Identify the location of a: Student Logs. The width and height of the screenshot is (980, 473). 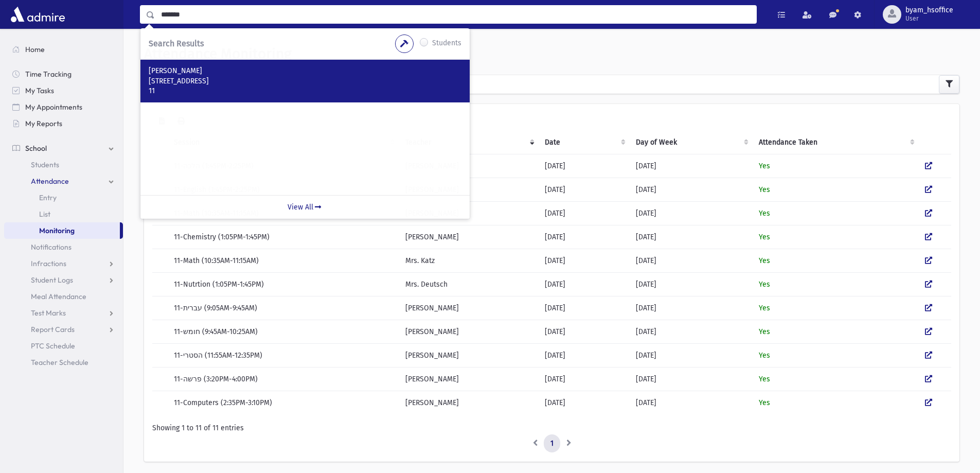
(63, 280).